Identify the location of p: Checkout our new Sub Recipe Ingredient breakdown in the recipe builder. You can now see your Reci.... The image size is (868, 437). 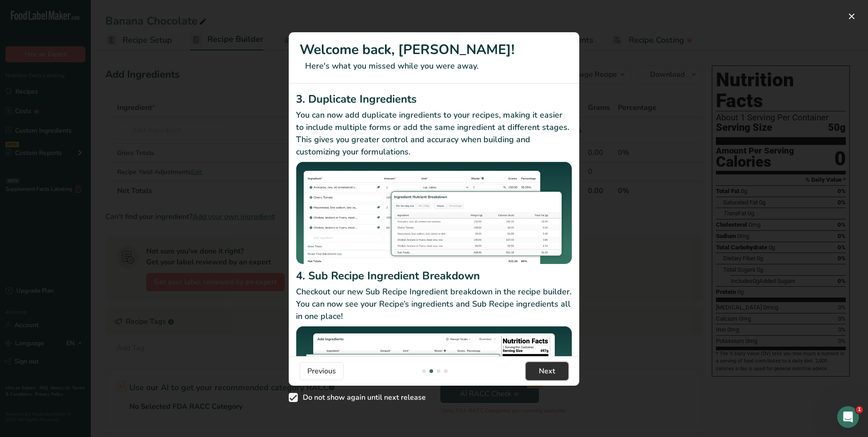
(434, 304).